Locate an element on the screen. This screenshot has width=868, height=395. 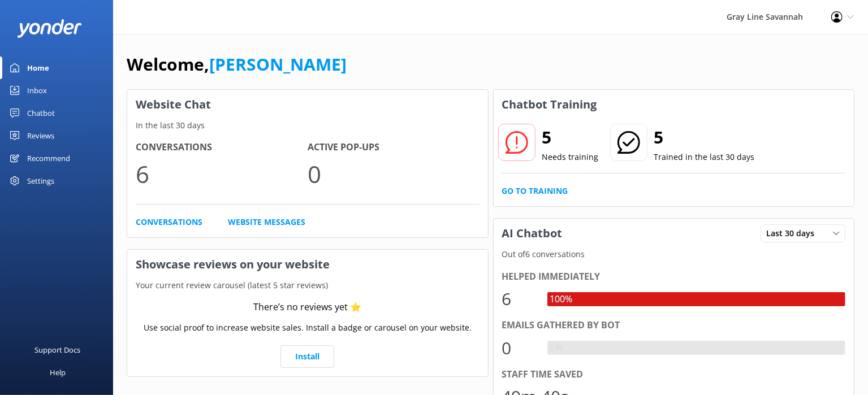
h1: Welcome, is located at coordinates (236, 65).